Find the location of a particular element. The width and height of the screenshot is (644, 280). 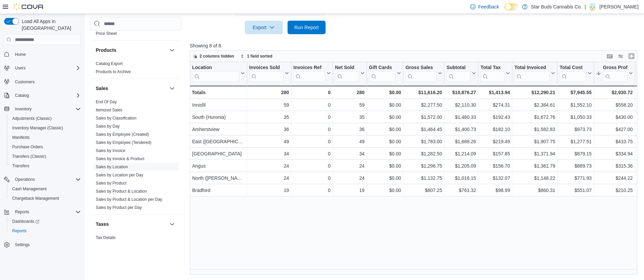

a: End Of Day is located at coordinates (106, 102).